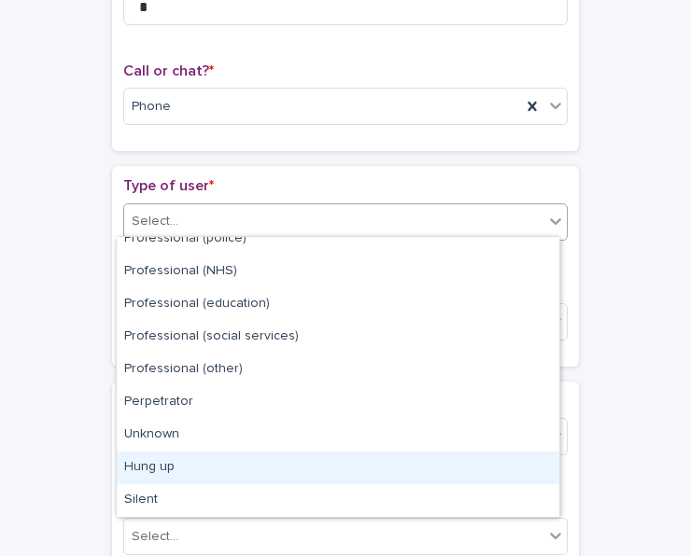  What do you see at coordinates (338, 239) in the screenshot?
I see `div: Professional (police)` at bounding box center [338, 239].